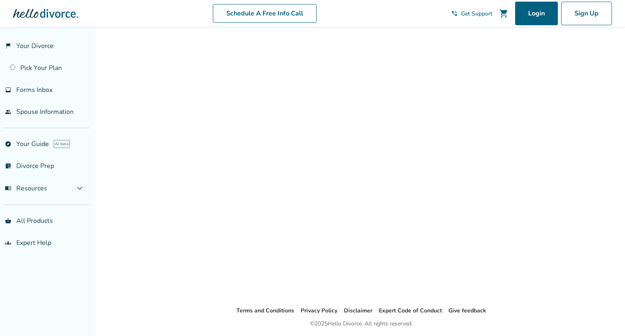 Image resolution: width=625 pixels, height=336 pixels. Describe the element at coordinates (265, 310) in the screenshot. I see `a: Terms and Conditions` at that location.